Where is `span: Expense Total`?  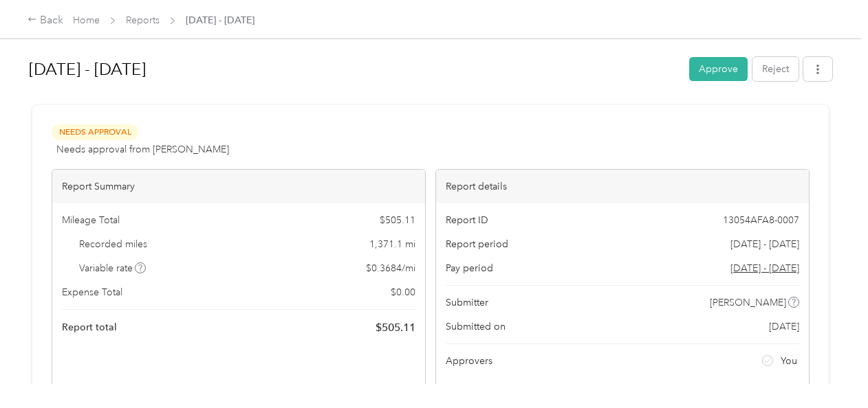 span: Expense Total is located at coordinates (92, 292).